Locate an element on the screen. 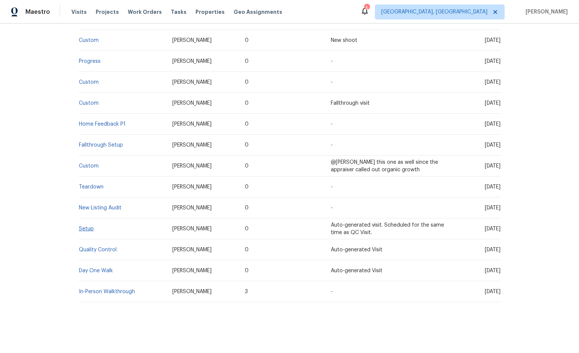  span: Maestro is located at coordinates (38, 12).